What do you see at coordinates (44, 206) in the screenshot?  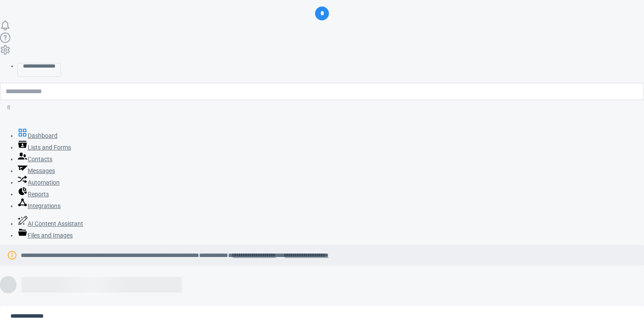 I see `span: Integrations` at bounding box center [44, 206].